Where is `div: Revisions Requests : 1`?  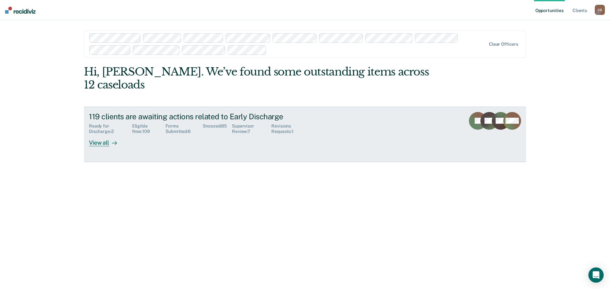
div: Revisions Requests : 1 is located at coordinates (292, 129).